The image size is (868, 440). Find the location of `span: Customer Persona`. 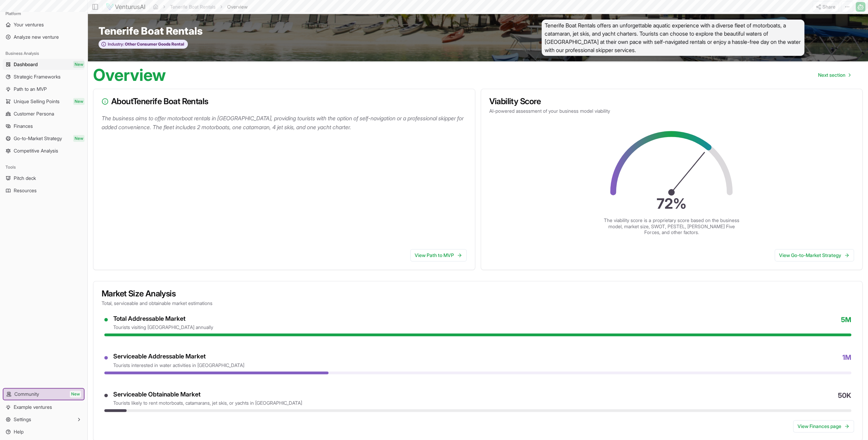

span: Customer Persona is located at coordinates (34, 113).